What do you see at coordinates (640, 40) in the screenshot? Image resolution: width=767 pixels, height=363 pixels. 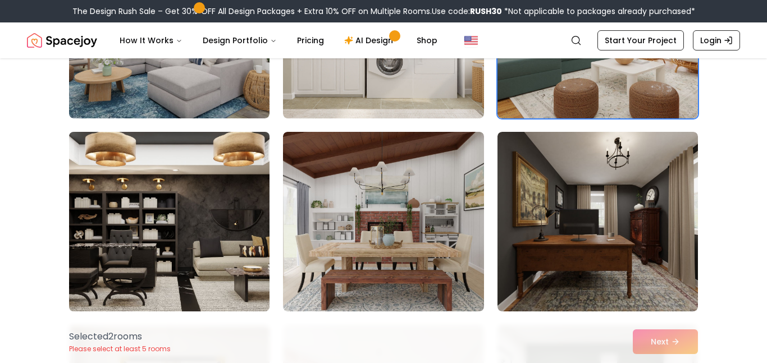 I see `a: Start Your Project` at bounding box center [640, 40].